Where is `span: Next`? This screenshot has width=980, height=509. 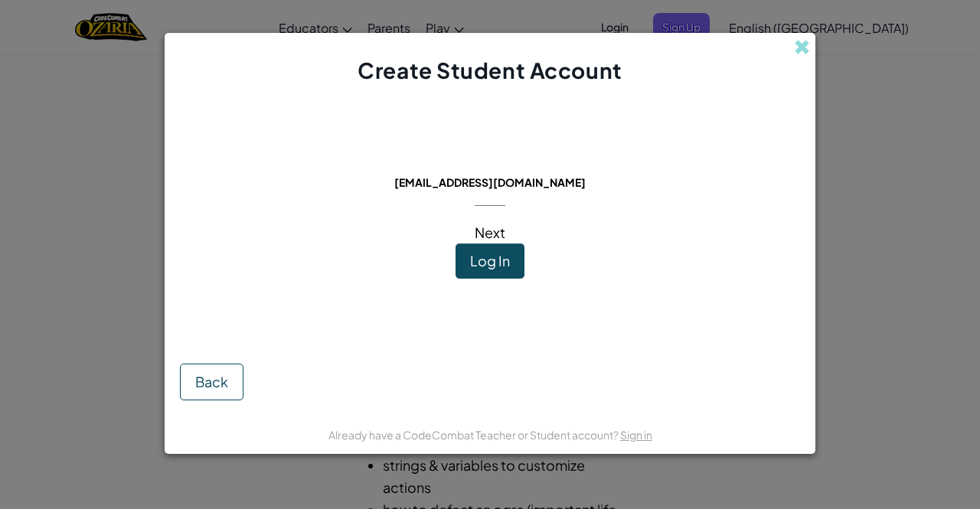 span: Next is located at coordinates (490, 232).